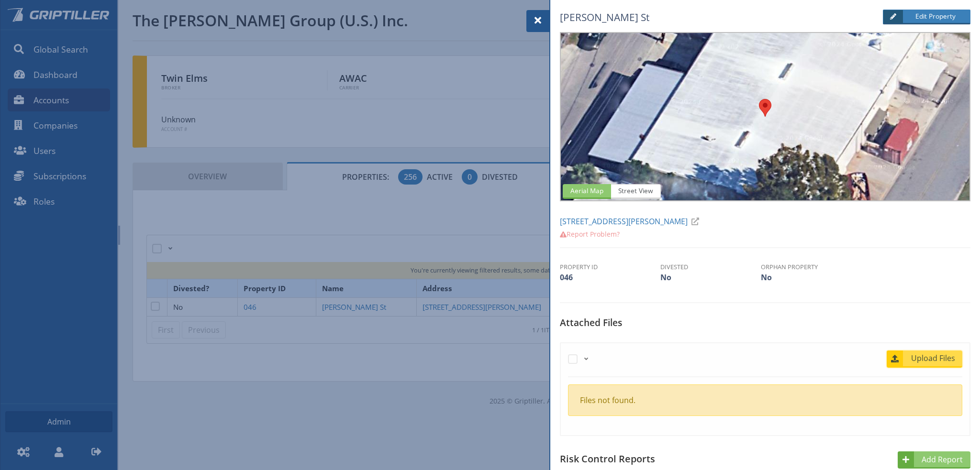 This screenshot has width=980, height=470. Describe the element at coordinates (811, 267) in the screenshot. I see `th: Orphan Property` at that location.